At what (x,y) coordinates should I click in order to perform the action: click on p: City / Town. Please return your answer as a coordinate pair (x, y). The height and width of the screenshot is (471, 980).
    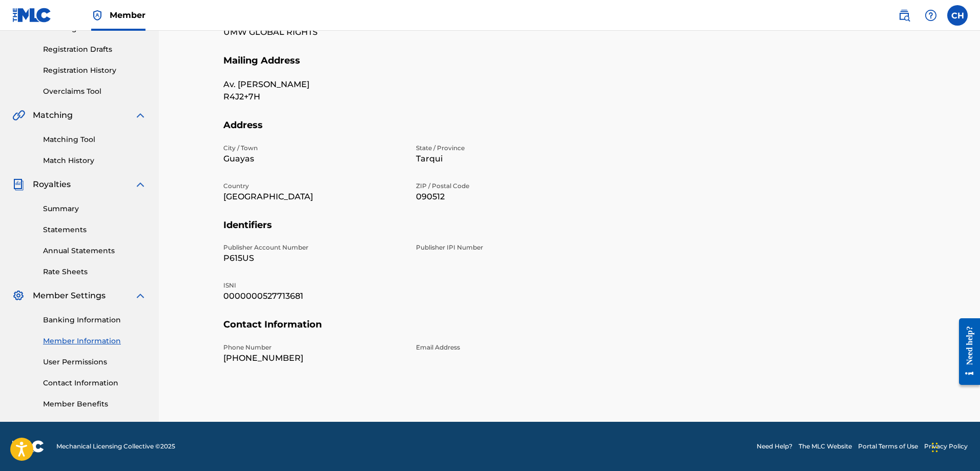
    Looking at the image, I should click on (314, 148).